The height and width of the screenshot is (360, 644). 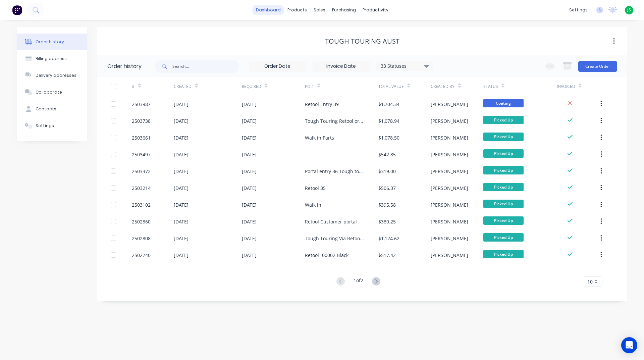 What do you see at coordinates (590, 282) in the screenshot?
I see `span: 10` at bounding box center [590, 282].